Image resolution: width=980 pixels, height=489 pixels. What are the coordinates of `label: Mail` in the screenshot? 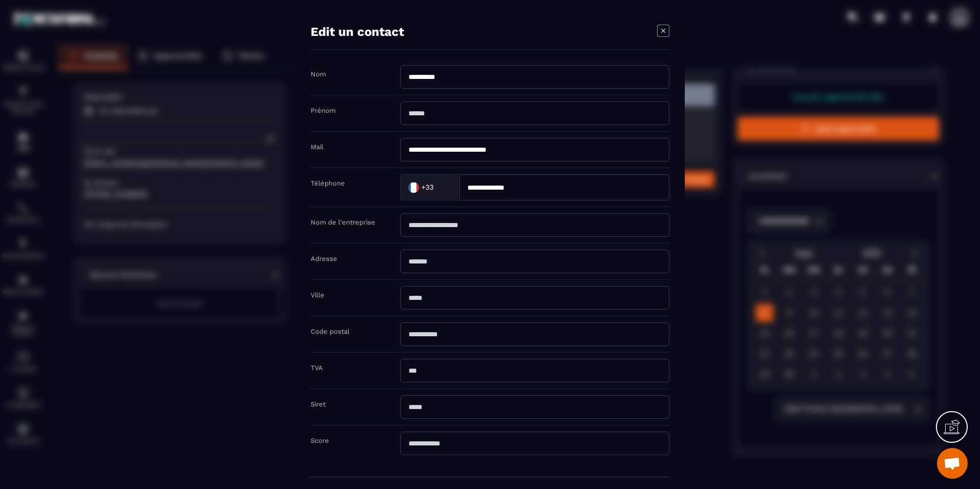 It's located at (317, 147).